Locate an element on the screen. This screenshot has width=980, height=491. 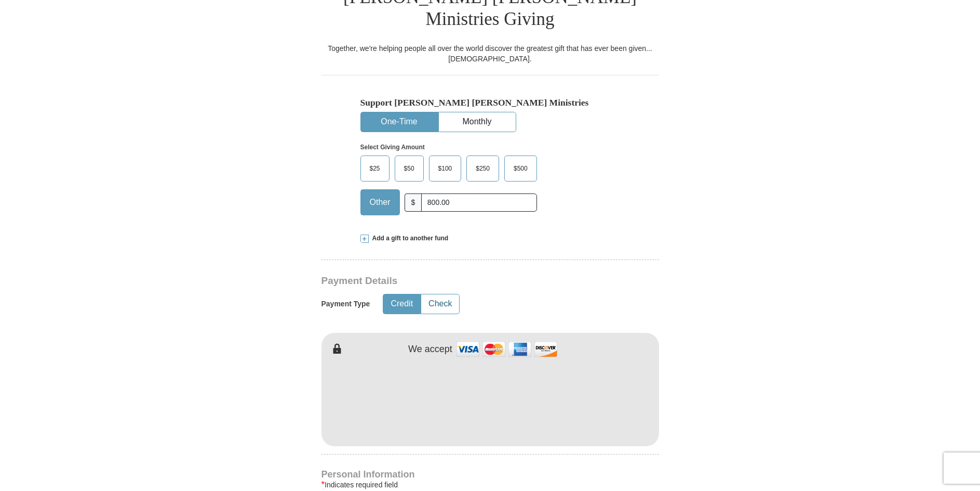
span: $500 is located at coordinates (521, 169).